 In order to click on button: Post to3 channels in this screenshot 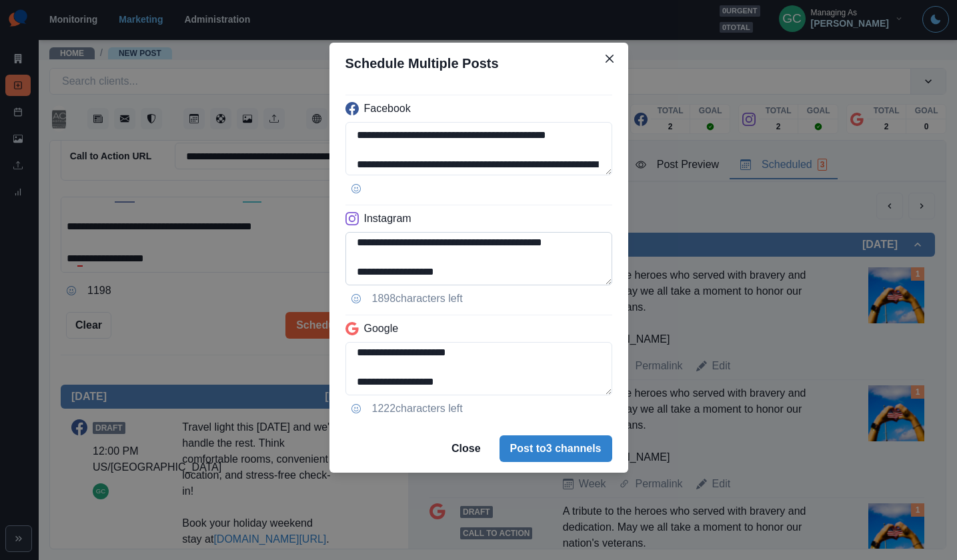, I will do `click(556, 448)`.